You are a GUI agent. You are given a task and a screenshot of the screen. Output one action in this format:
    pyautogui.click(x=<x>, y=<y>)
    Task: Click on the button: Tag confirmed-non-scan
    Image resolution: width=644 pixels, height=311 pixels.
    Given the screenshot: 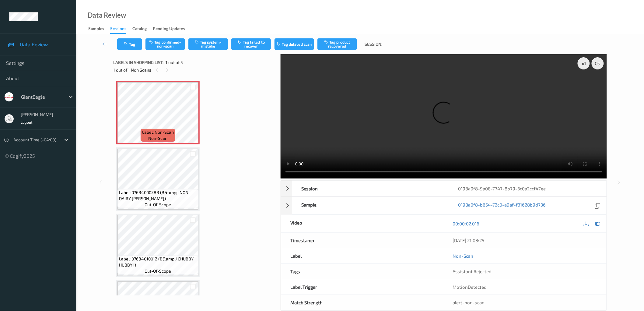 What is the action you would take?
    pyautogui.click(x=165, y=44)
    